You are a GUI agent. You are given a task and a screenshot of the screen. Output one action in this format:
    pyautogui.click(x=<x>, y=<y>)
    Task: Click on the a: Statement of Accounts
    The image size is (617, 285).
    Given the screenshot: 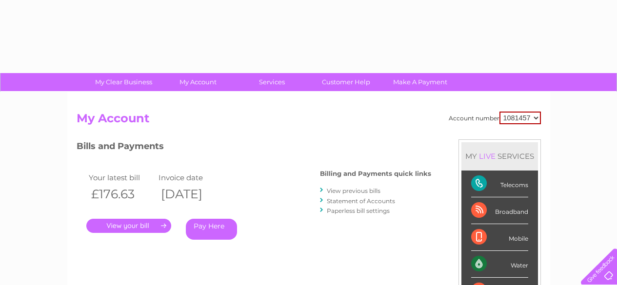 What is the action you would take?
    pyautogui.click(x=361, y=201)
    